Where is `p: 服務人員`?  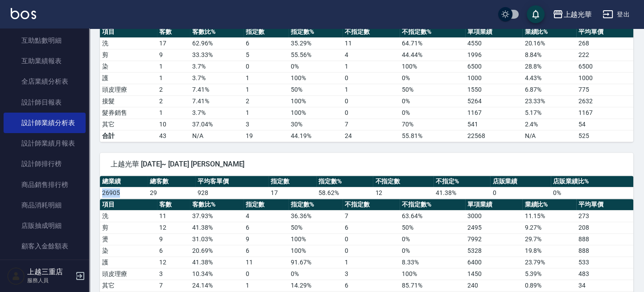
p: 服務人員 is located at coordinates (50, 281).